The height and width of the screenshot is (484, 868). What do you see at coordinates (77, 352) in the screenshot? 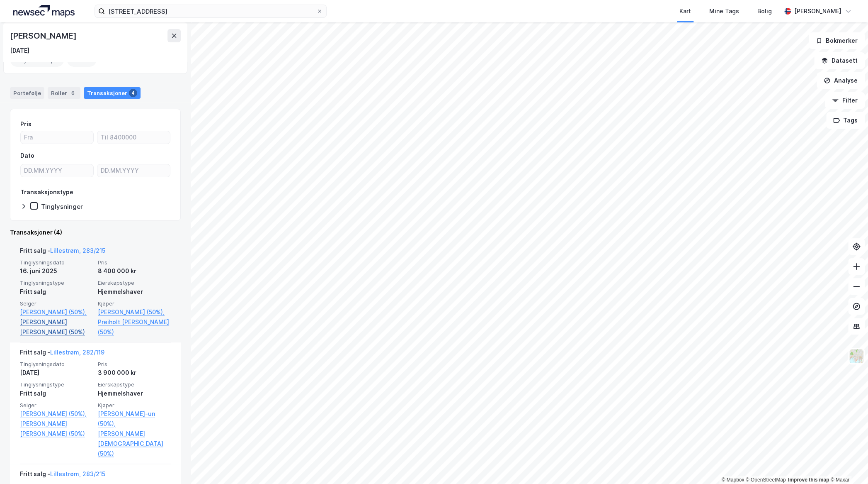
I see `a: Lillestrøm, 282/119` at bounding box center [77, 352].